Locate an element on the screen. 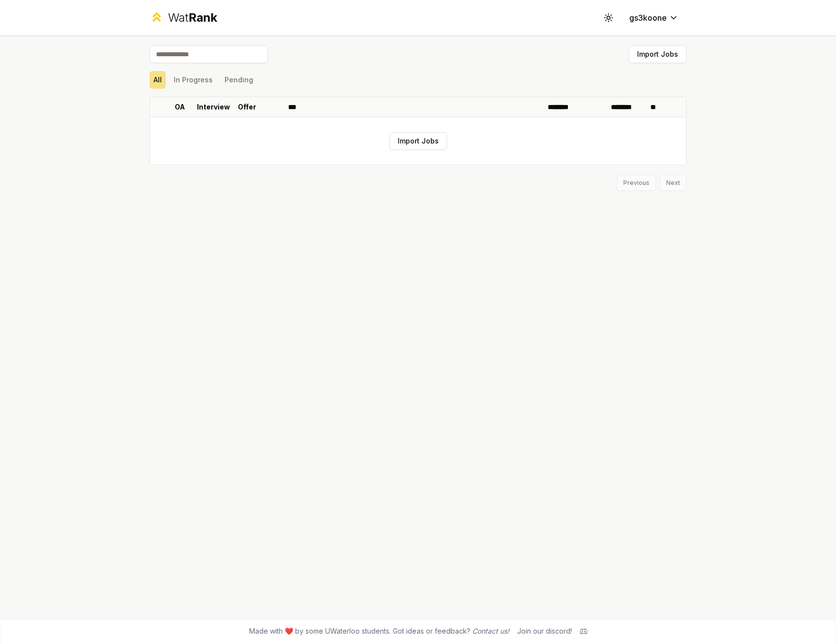 The height and width of the screenshot is (644, 836). a: WatRank is located at coordinates (183, 18).